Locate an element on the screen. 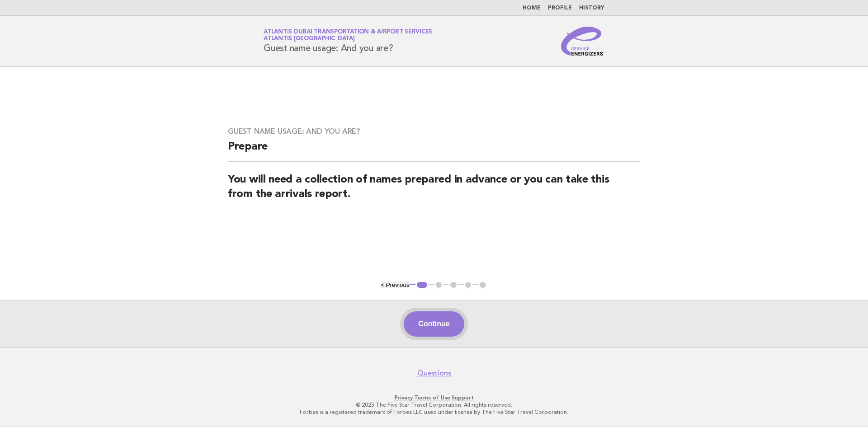 The image size is (868, 427). a: Profile is located at coordinates (560, 8).